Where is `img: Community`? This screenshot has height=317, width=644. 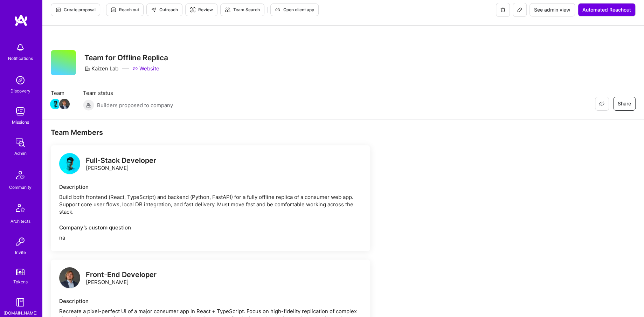
img: Community is located at coordinates (20, 175).